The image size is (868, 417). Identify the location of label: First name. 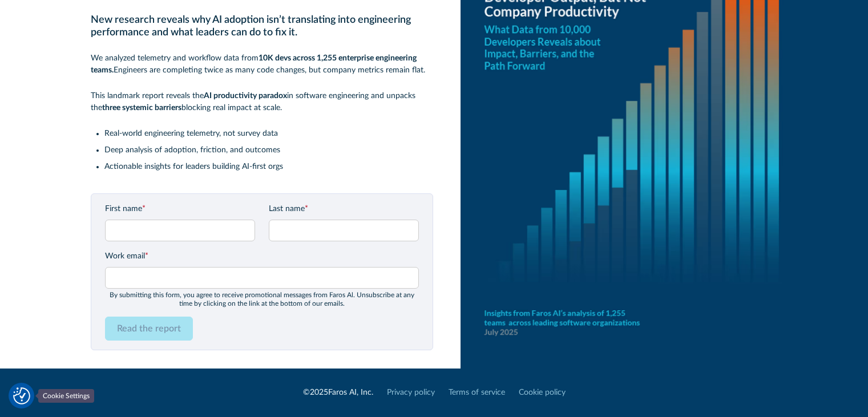
(180, 208).